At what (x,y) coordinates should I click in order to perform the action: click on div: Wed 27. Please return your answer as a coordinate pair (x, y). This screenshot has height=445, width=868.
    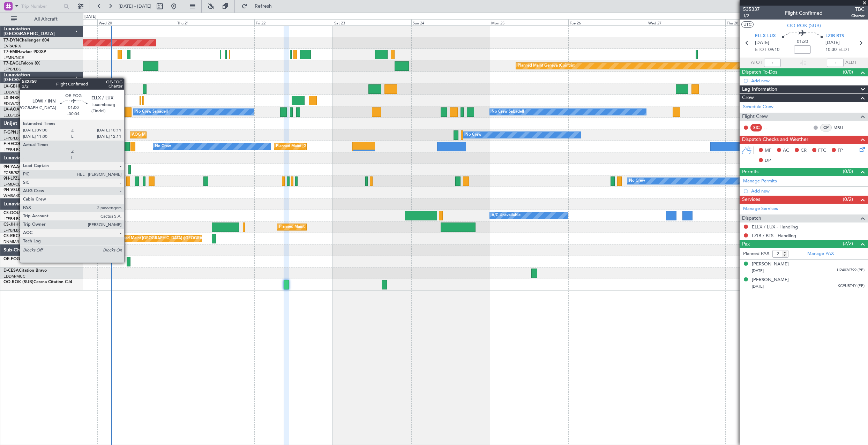
    Looking at the image, I should click on (686, 22).